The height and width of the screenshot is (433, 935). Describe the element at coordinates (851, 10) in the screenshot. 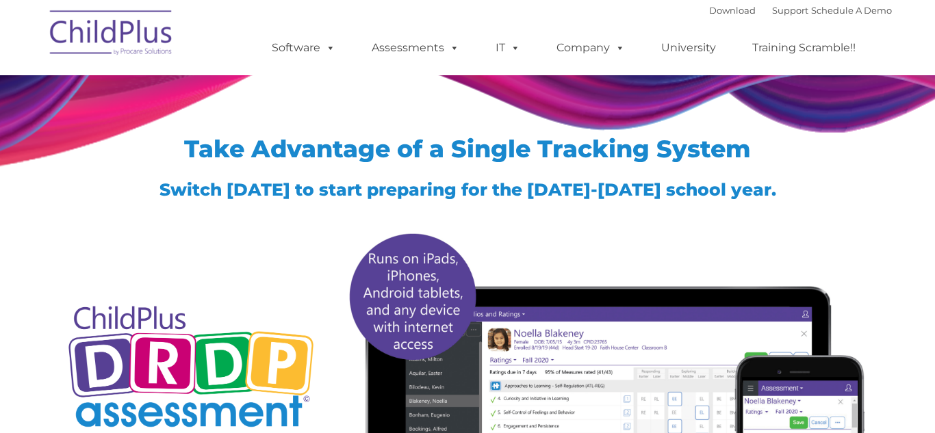

I see `a: Schedule A Demo` at that location.